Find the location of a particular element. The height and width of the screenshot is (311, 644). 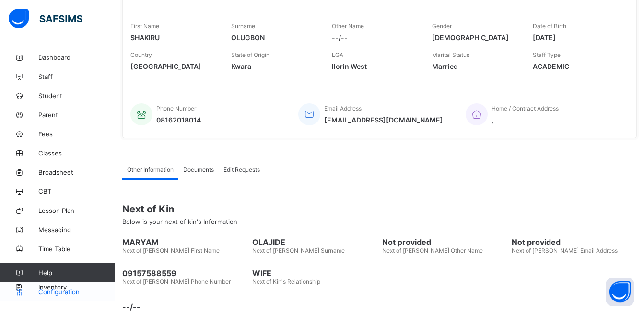

span: Staff Type is located at coordinates (547, 55).